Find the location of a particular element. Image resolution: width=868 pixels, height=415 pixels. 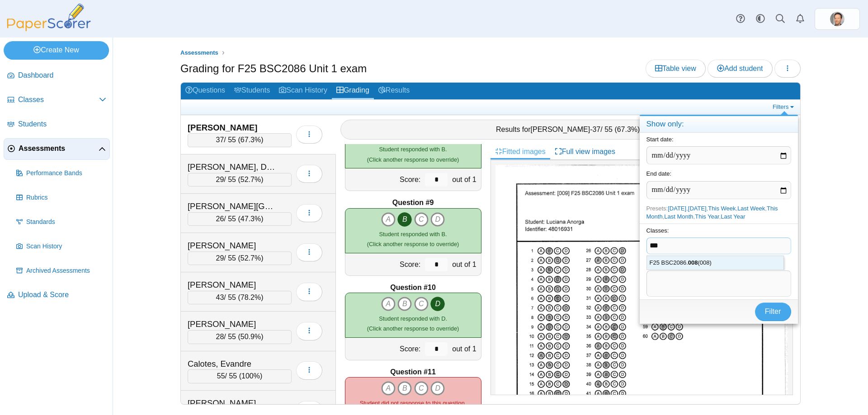

strong: 008 is located at coordinates (693, 262).